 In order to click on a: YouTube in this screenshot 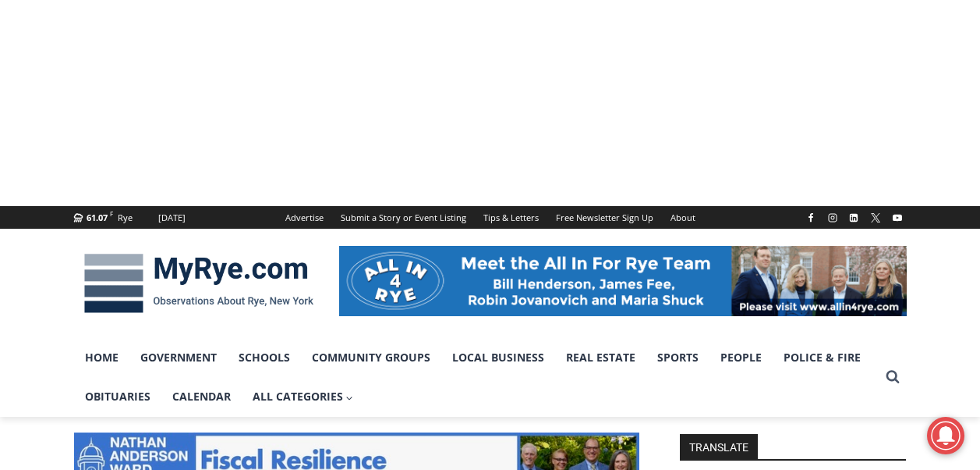, I will do `click(897, 218)`.